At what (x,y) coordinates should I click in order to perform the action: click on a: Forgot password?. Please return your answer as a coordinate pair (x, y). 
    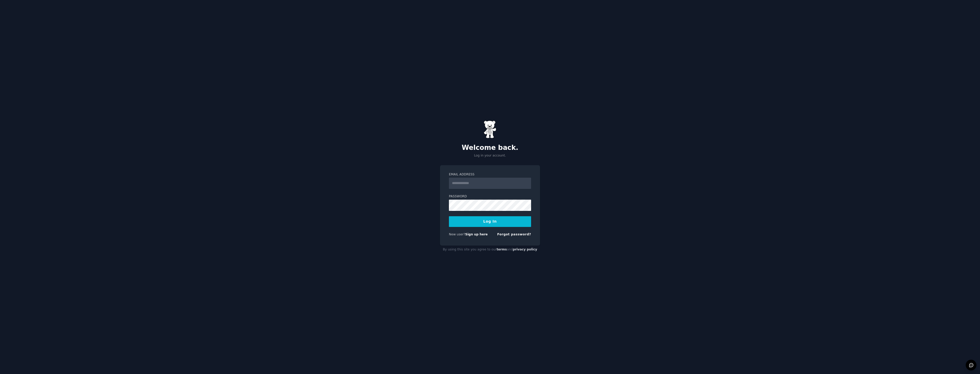
    Looking at the image, I should click on (514, 234).